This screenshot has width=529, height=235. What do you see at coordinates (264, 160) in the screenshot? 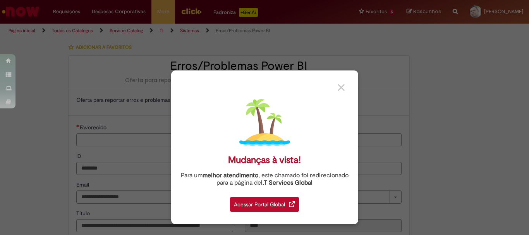
I see `div: Mudanças à vista!` at bounding box center [264, 160].